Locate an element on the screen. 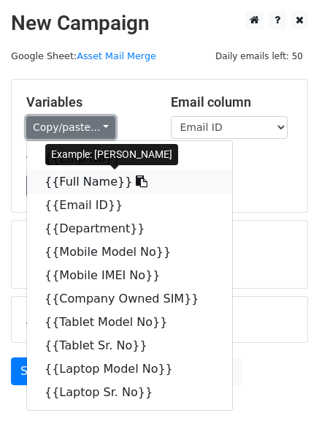 The height and width of the screenshot is (421, 319). span: Daily emails left: 50 is located at coordinates (259, 56).